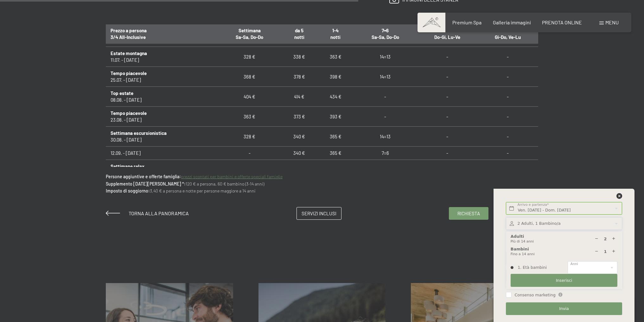  Describe the element at coordinates (300, 57) in the screenshot. I see `td: 338 €` at that location.